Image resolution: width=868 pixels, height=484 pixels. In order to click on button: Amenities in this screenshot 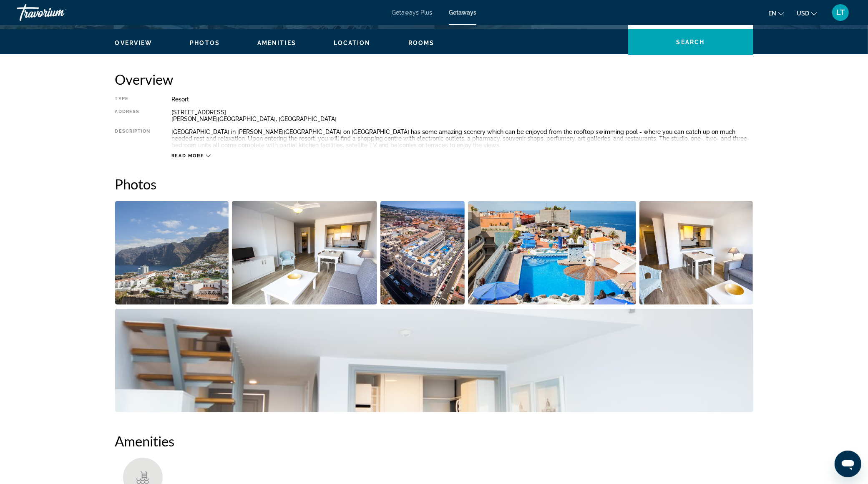, I will do `click(277, 43)`.